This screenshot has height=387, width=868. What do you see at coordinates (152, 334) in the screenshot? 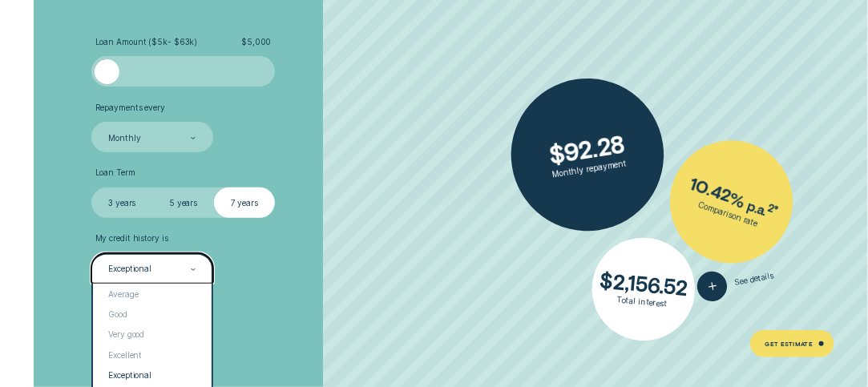
I see `div: Very good` at bounding box center [152, 334].